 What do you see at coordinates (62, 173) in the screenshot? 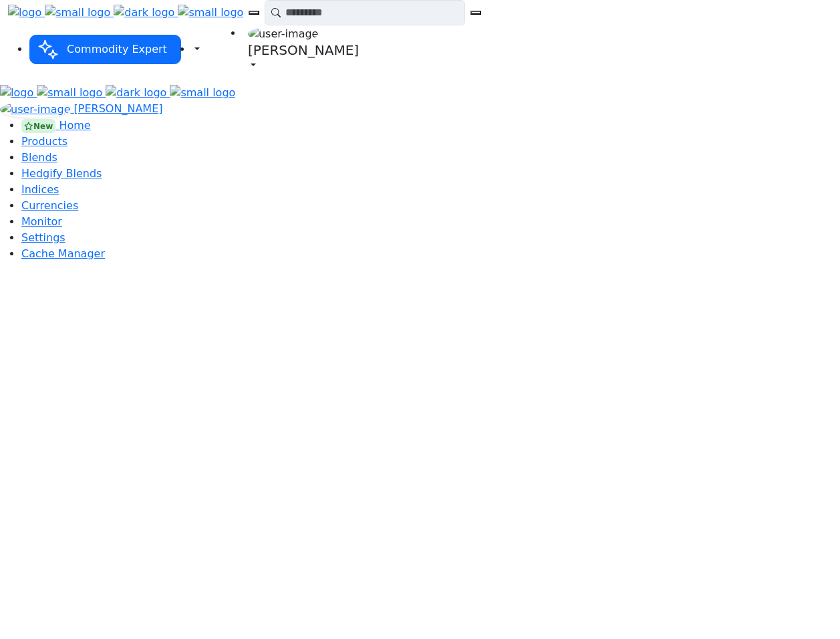
I see `a: Hedgify Blends` at bounding box center [62, 173].